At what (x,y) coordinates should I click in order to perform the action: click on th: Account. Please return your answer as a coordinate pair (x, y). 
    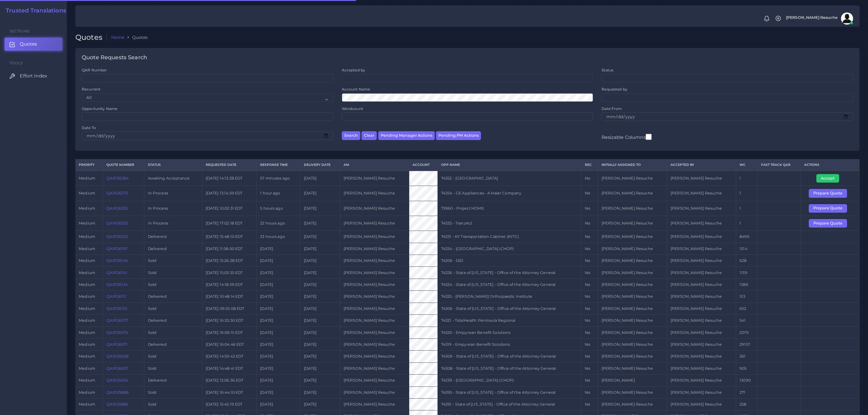
    Looking at the image, I should click on (423, 165).